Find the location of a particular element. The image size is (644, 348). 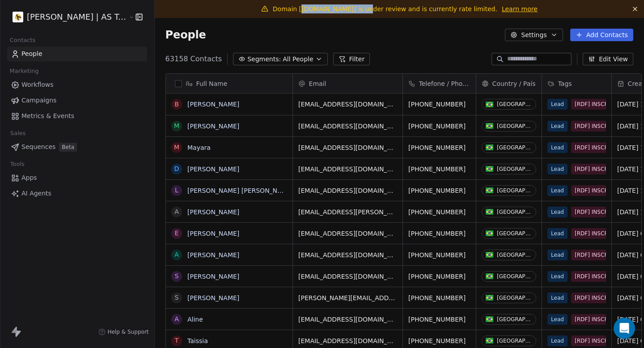

span: People is located at coordinates (32, 53).